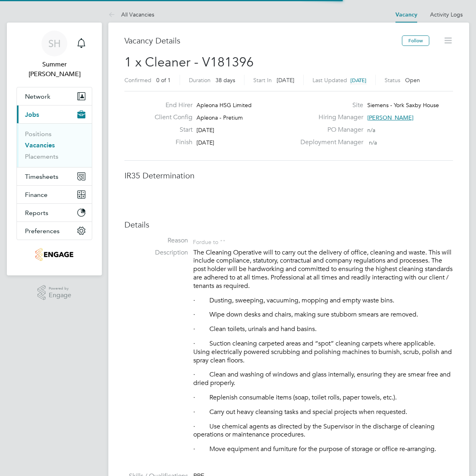  Describe the element at coordinates (170, 142) in the screenshot. I see `label: Finish` at that location.